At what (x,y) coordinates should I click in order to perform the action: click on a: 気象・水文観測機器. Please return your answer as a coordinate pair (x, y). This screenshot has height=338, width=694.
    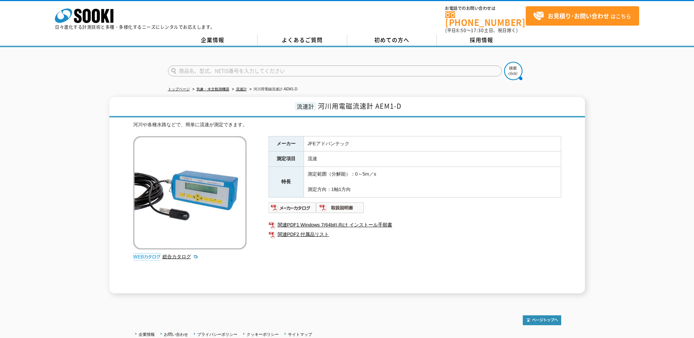
    Looking at the image, I should click on (213, 89).